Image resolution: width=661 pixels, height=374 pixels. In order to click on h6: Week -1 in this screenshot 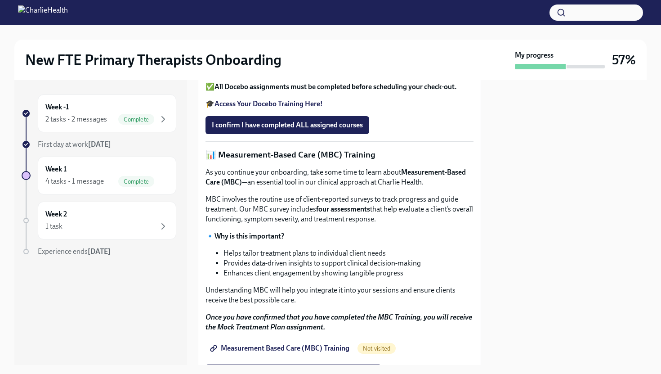, I will do `click(57, 107)`.